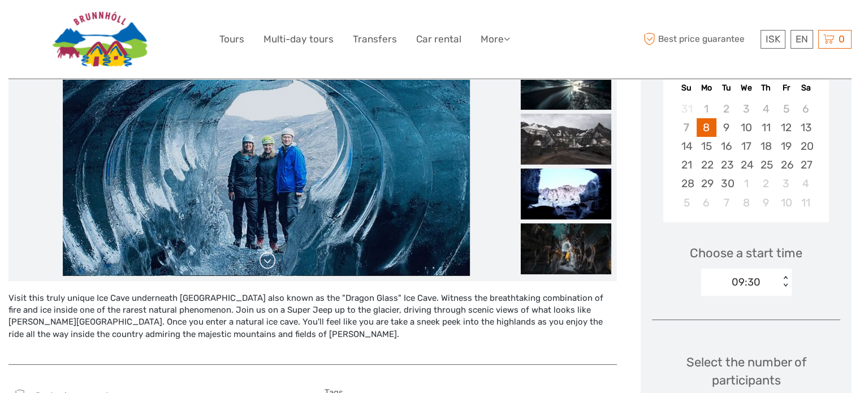  Describe the element at coordinates (706, 146) in the screenshot. I see `div: Choose Monday, September 15th, 2025` at that location.